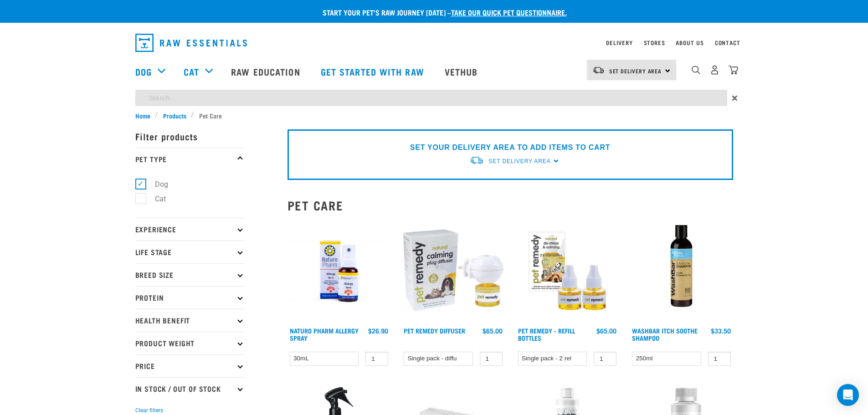  What do you see at coordinates (453, 271) in the screenshot?
I see `img: Pet Remedy` at bounding box center [453, 271].